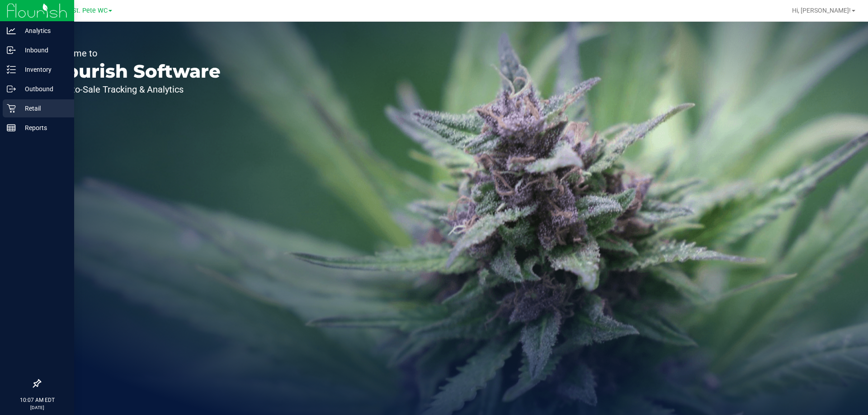  What do you see at coordinates (135, 53) in the screenshot?
I see `p: Welcome to` at bounding box center [135, 53].